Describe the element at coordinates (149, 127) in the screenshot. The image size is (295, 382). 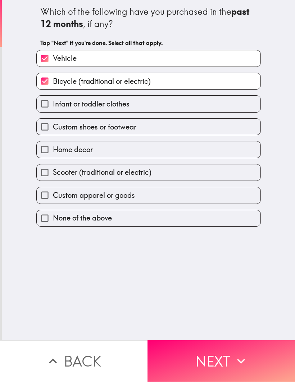
I see `button: Custom shoes or footwear` at that location.